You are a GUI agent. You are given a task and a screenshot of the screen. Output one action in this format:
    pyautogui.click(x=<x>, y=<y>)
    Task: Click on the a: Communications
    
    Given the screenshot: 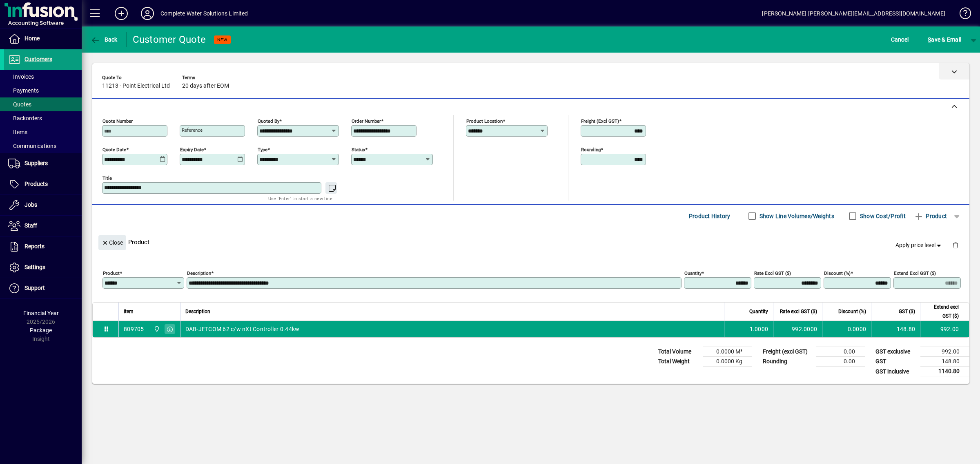 What is the action you would take?
    pyautogui.click(x=43, y=146)
    